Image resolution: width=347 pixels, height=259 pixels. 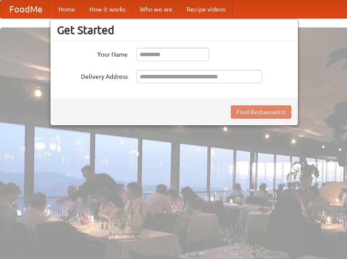 What do you see at coordinates (93, 75) in the screenshot?
I see `label: Delivery Address` at bounding box center [93, 75].